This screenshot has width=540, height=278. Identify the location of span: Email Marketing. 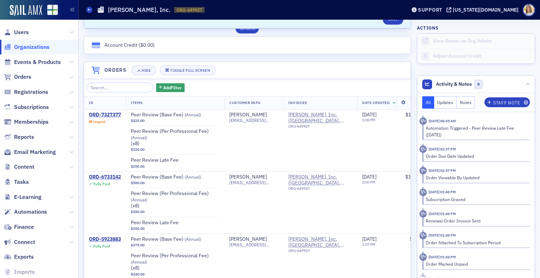
(35, 152).